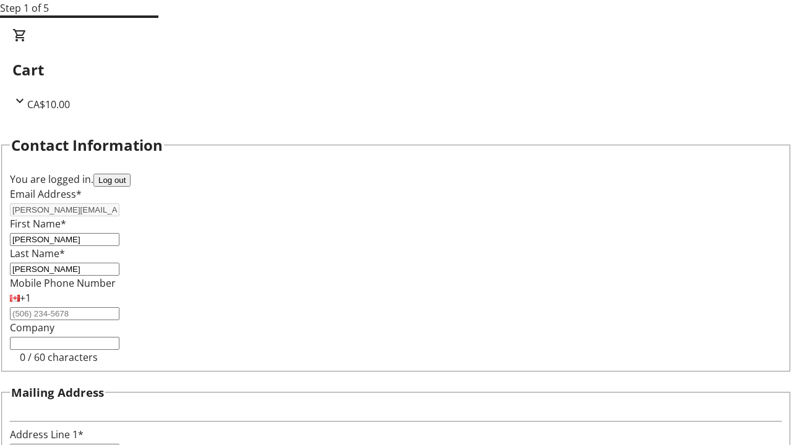 This screenshot has width=792, height=445. I want to click on h3: Mailing Address, so click(58, 393).